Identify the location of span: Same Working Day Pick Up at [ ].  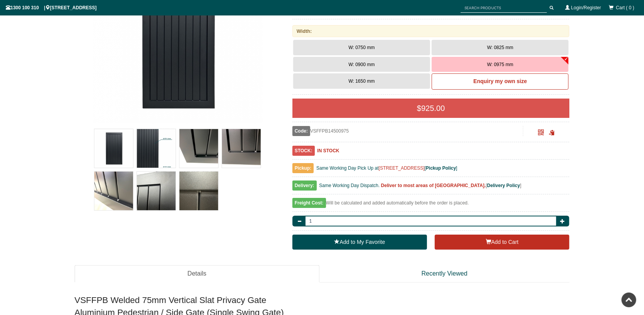
(386, 168).